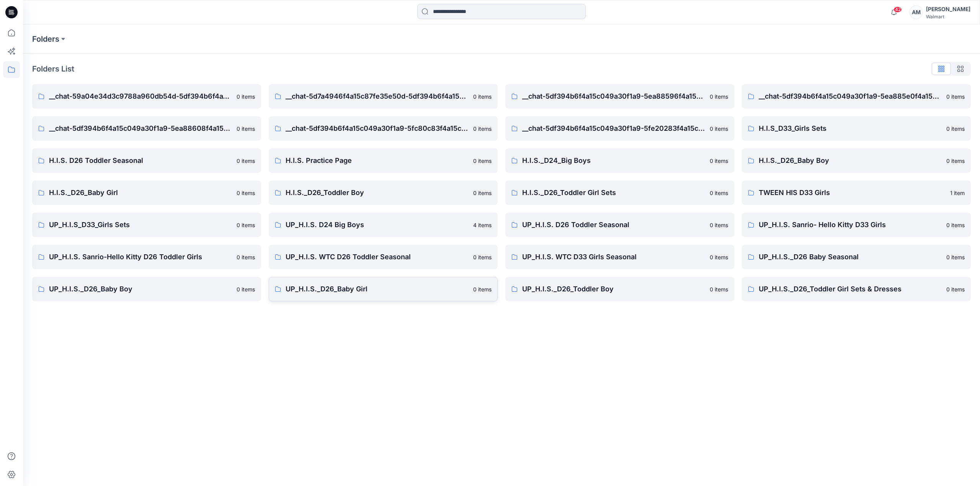 Image resolution: width=980 pixels, height=486 pixels. Describe the element at coordinates (383, 257) in the screenshot. I see `a: UP_H.I.S. WTC D26 Toddler Seasonal0 items` at that location.